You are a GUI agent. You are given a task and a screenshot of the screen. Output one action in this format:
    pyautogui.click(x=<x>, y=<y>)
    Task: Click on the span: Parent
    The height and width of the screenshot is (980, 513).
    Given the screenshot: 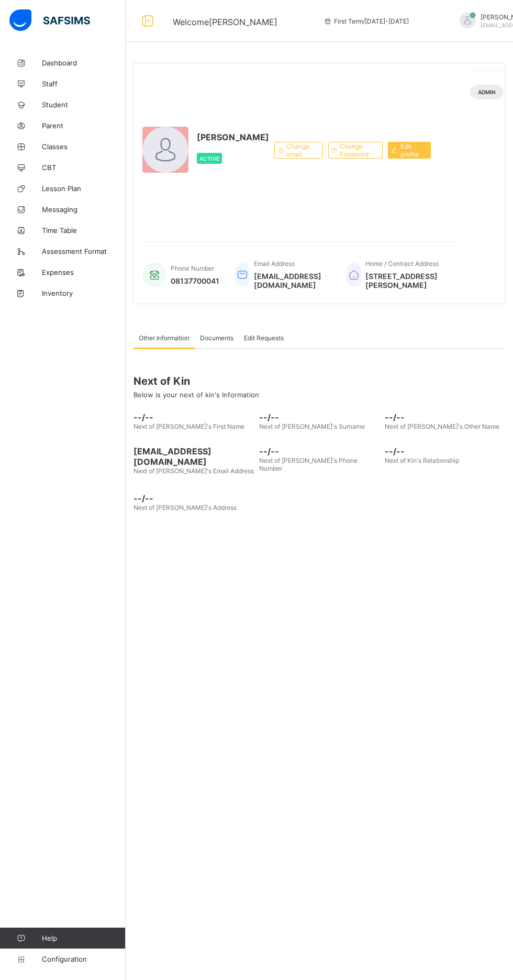 What is the action you would take?
    pyautogui.click(x=84, y=126)
    